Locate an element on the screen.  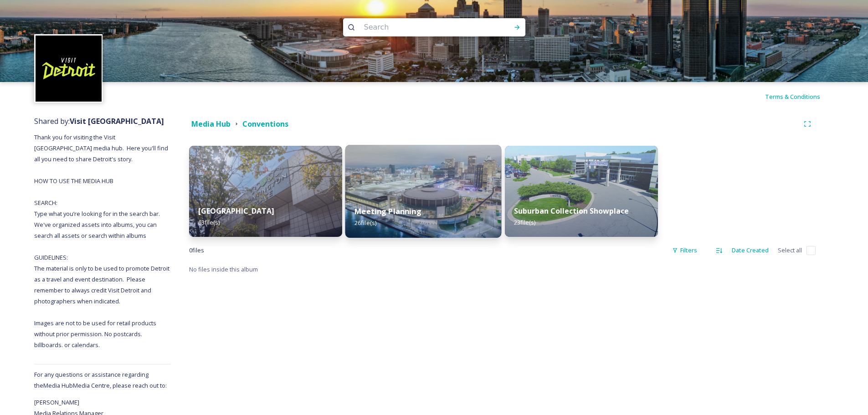
img: 81724c2da4bb2036c166078d041cdb6dfd154e0756c85714dae04dbc9f61b42e.jpg is located at coordinates (266, 191).